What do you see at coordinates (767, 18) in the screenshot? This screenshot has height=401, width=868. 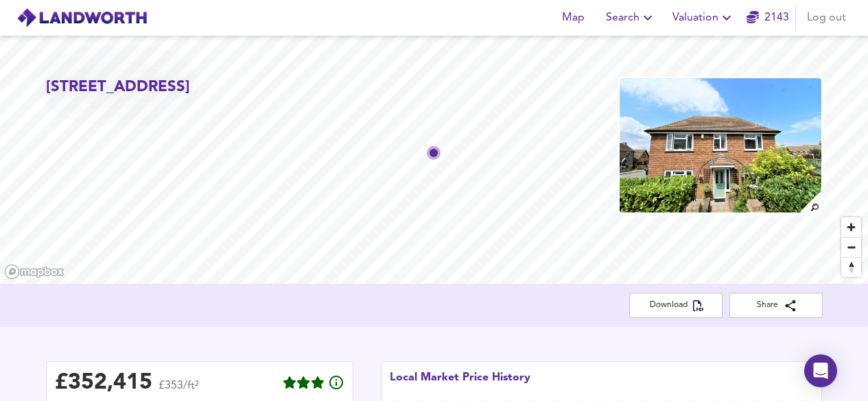 I see `a: 2143` at bounding box center [767, 18].